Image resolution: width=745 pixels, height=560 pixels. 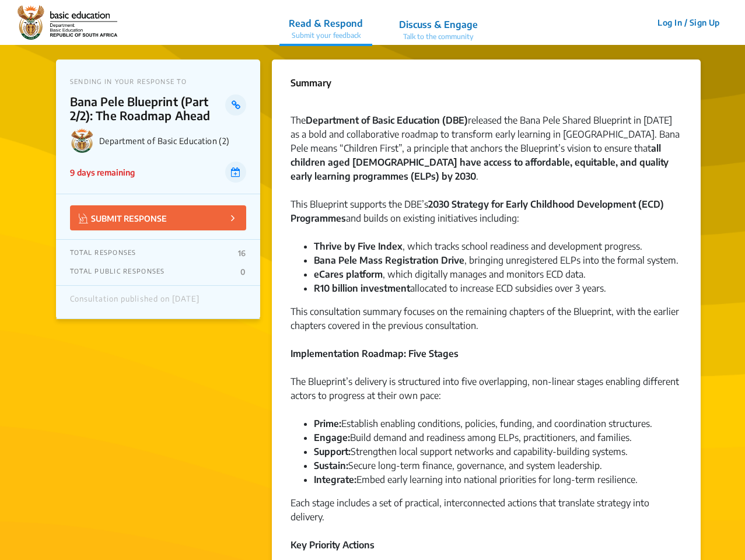 What do you see at coordinates (486, 218) in the screenshot?
I see `div: This Blueprint supports the DBE’s and builds on existing initiatives including:` at bounding box center [486, 218].